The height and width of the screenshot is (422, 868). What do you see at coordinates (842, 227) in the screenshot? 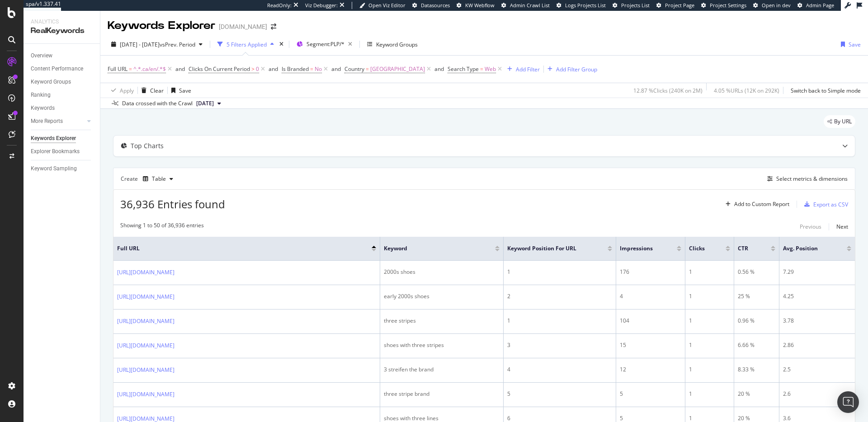
I see `button: Next` at bounding box center [842, 227].